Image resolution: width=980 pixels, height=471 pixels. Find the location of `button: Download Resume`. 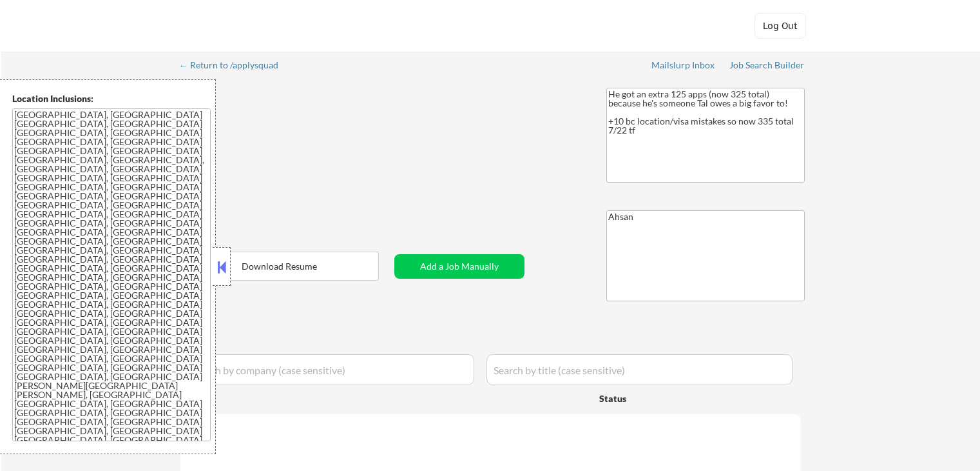

button: Download Resume is located at coordinates (279, 265).